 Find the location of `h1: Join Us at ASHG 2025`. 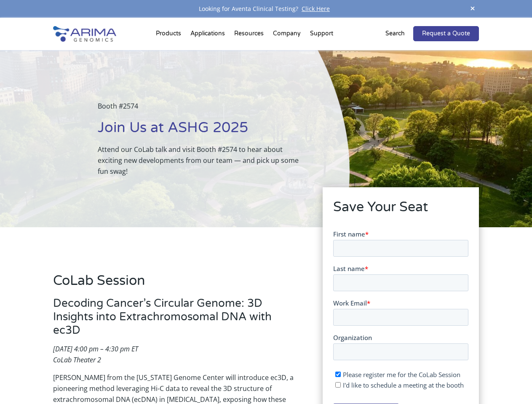

h1: Join Us at ASHG 2025 is located at coordinates (202, 131).